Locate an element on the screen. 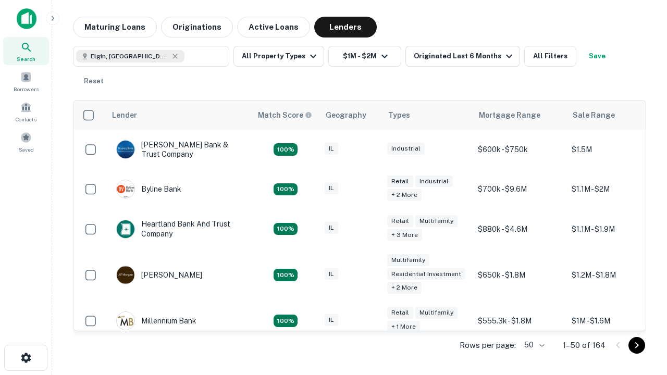 Image resolution: width=667 pixels, height=375 pixels. div: + 3 more is located at coordinates (404, 235).